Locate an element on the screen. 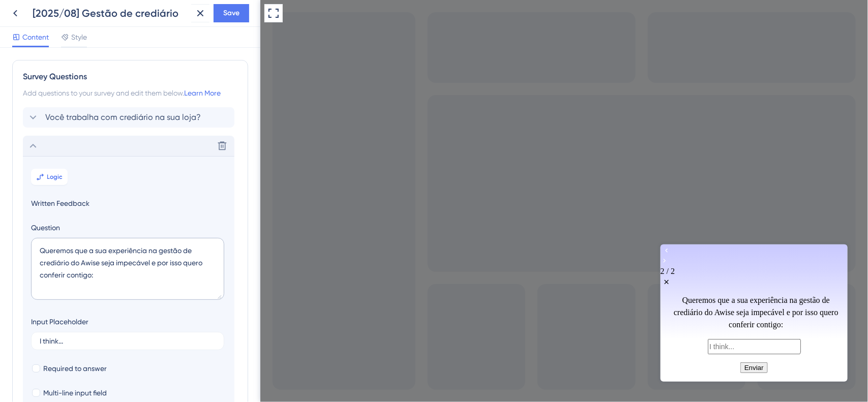 This screenshot has height=402, width=868. div: Input Placeholder is located at coordinates (59, 322).